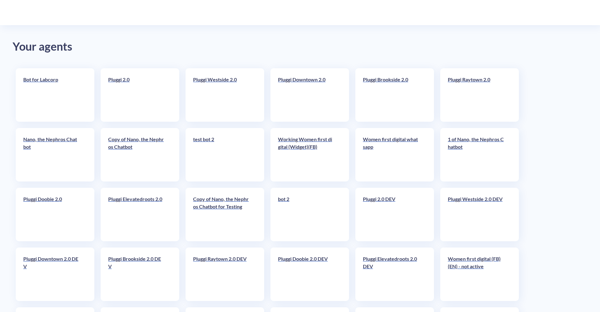 The height and width of the screenshot is (312, 600). Describe the element at coordinates (221, 215) in the screenshot. I see `a: Copy of Nano, the Nephros Chatbot for Testing` at that location.